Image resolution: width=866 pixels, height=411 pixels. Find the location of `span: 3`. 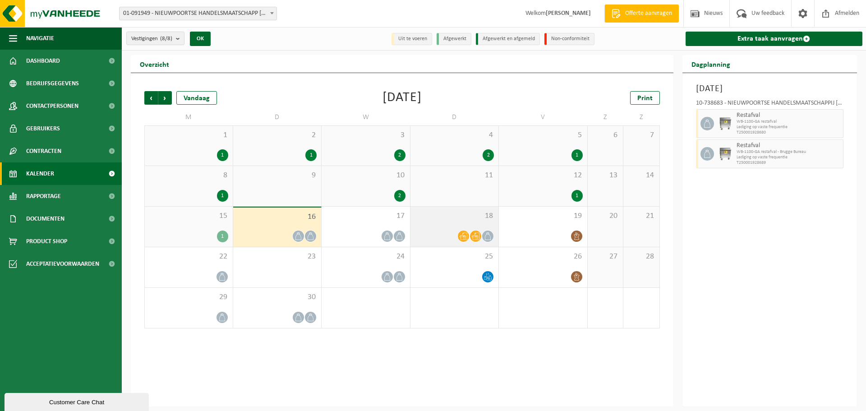

span: 3 is located at coordinates (366, 135).